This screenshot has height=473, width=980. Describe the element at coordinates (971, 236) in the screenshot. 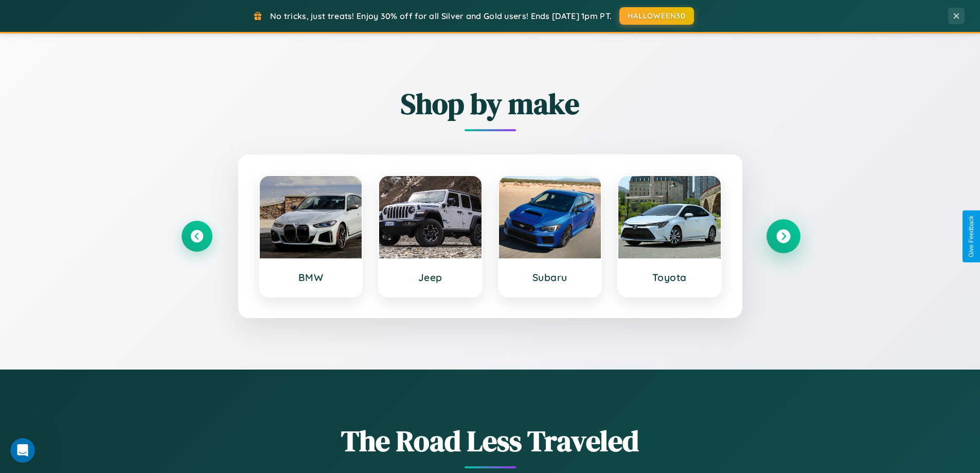

I see `div: Give Feedback` at that location.